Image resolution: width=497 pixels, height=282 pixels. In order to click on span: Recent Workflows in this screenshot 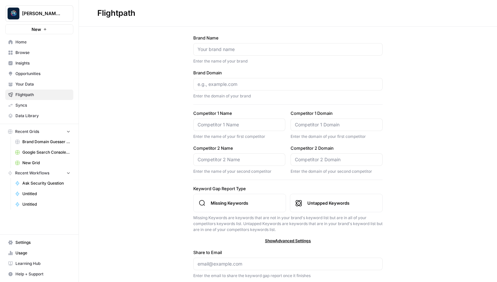, I will do `click(32, 173)`.